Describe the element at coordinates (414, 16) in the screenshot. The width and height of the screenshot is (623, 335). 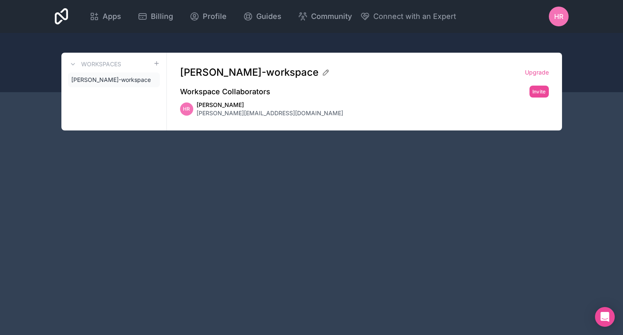
I see `span: Connect with an Expert` at that location.